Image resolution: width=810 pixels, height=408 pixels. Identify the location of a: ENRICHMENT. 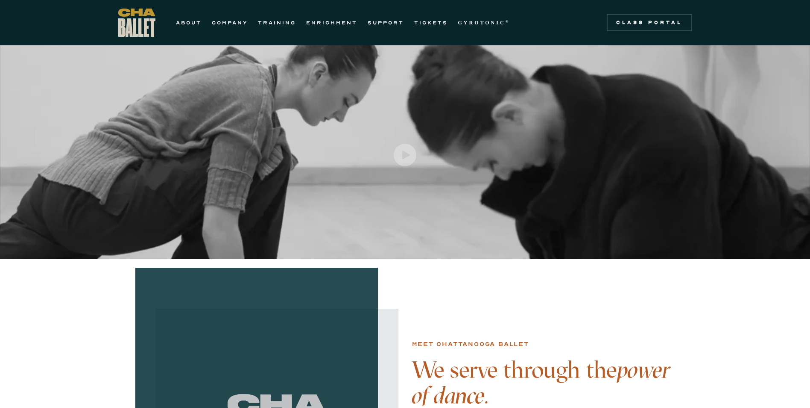
(332, 23).